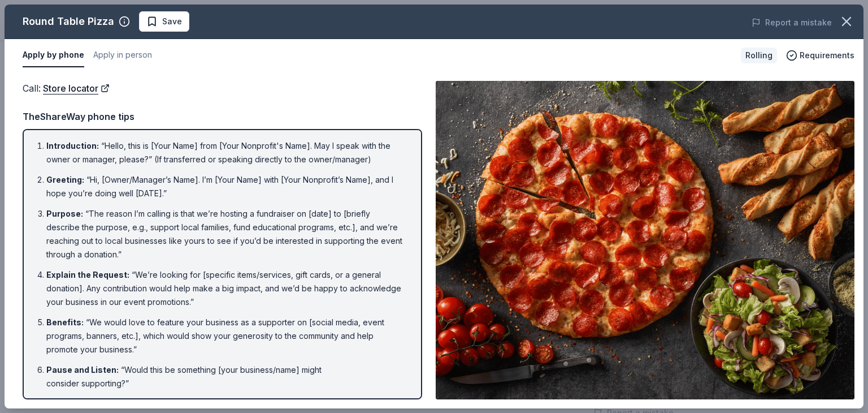  What do you see at coordinates (83, 369) in the screenshot?
I see `span: Pause and Listen :` at bounding box center [83, 369].